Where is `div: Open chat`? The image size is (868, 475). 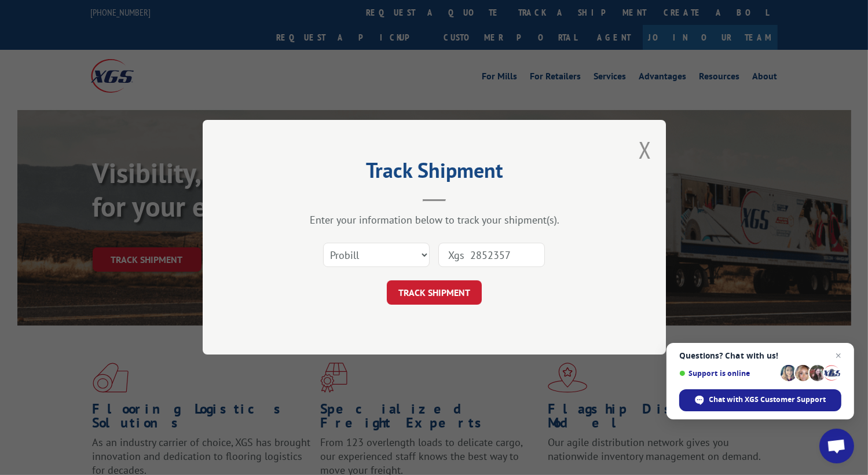
div: Open chat is located at coordinates (837, 446).